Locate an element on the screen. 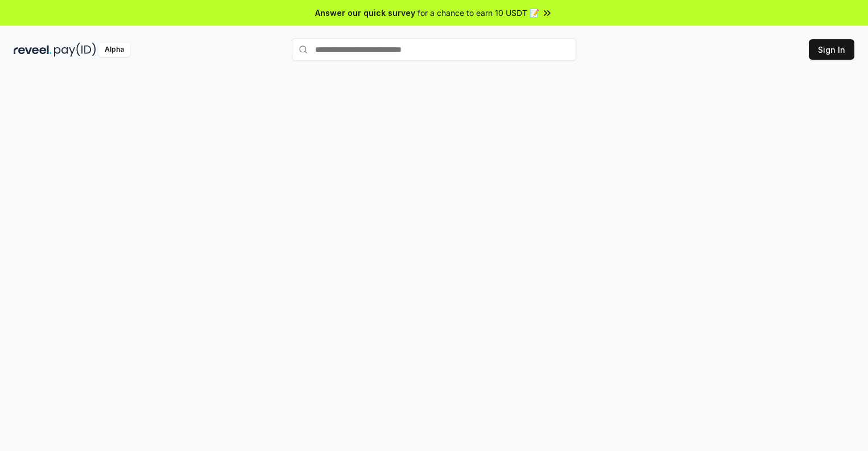 The width and height of the screenshot is (868, 451). div: Alpha is located at coordinates (114, 49).